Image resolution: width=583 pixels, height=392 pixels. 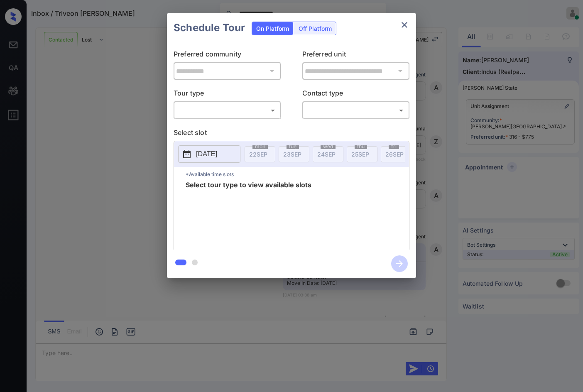 What do you see at coordinates (272, 28) in the screenshot?
I see `div: On Platform` at bounding box center [272, 28].